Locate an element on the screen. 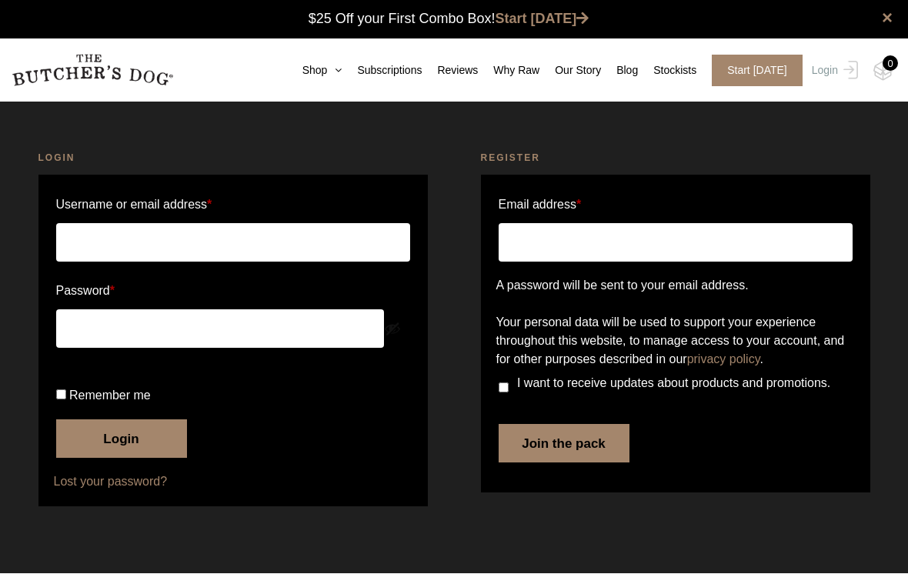 The width and height of the screenshot is (908, 574). a: close is located at coordinates (887, 18).